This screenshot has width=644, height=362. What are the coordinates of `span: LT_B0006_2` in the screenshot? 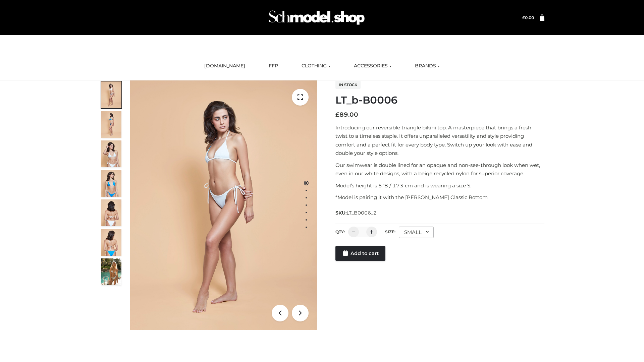 It's located at (361, 213).